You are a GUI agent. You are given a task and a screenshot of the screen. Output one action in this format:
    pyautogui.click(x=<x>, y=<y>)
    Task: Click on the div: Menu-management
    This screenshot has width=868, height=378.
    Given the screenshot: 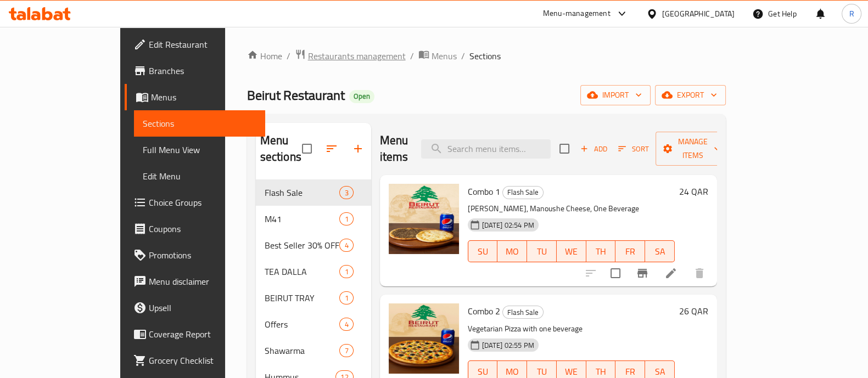 What is the action you would take?
    pyautogui.click(x=576, y=14)
    